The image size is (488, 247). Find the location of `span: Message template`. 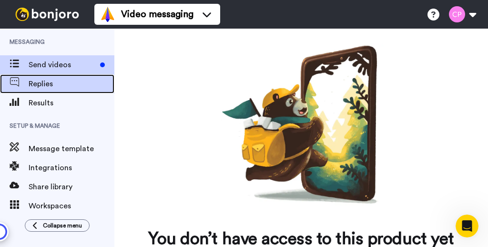

span: Message template is located at coordinates (71, 149).